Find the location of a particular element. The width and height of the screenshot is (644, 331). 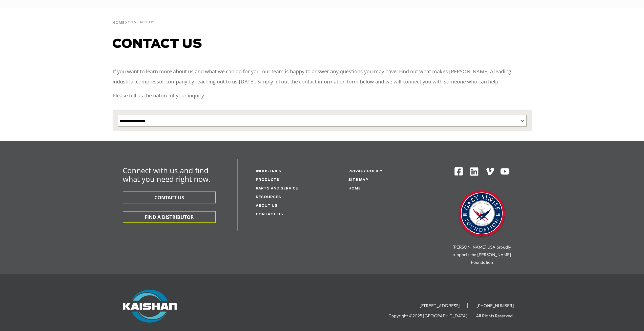

a: Products is located at coordinates (268, 179).